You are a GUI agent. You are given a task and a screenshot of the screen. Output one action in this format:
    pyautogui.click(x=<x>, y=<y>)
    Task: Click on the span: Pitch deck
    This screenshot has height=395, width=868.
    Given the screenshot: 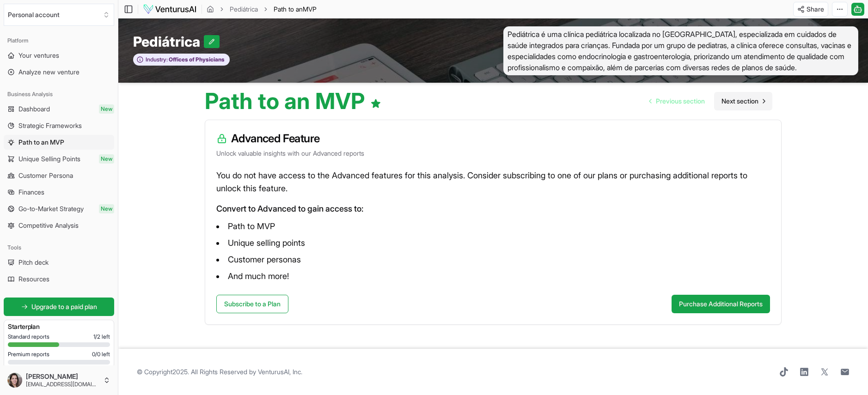 What is the action you would take?
    pyautogui.click(x=33, y=262)
    